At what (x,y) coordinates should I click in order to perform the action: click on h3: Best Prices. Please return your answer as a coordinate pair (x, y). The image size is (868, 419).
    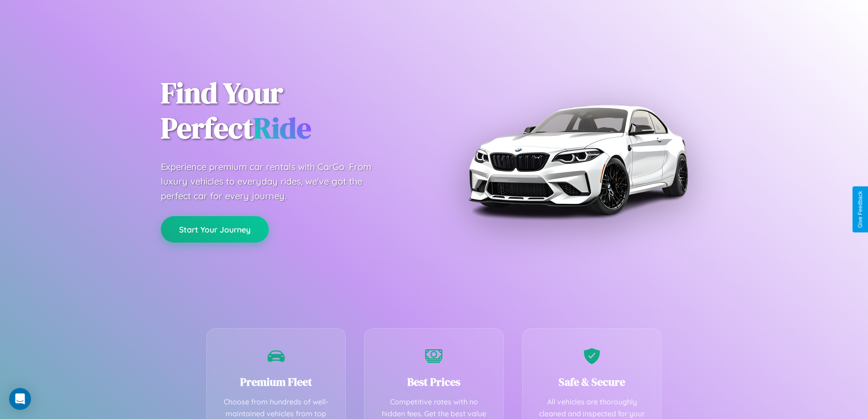
    Looking at the image, I should click on (434, 382).